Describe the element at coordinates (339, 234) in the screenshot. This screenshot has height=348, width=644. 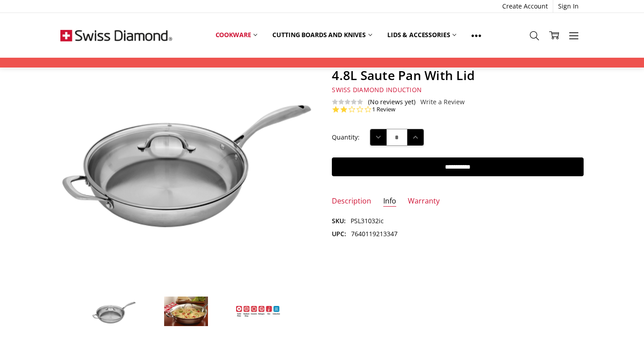
I see `dt: UPC:` at that location.